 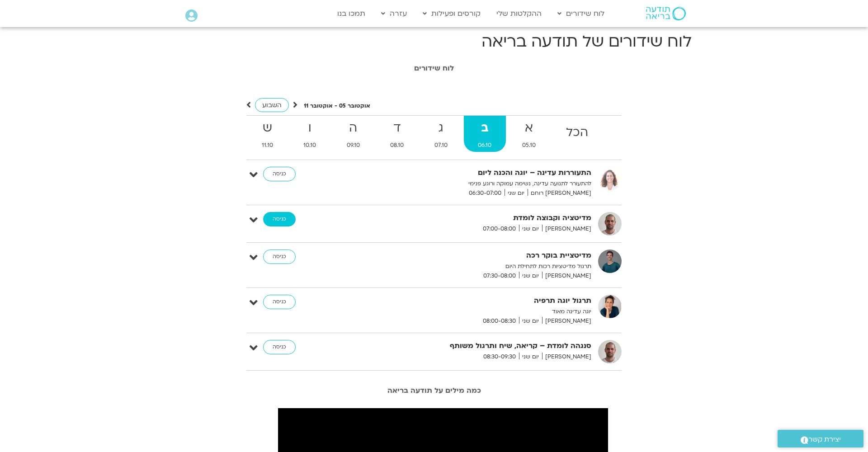 What do you see at coordinates (480, 256) in the screenshot?
I see `strong: מדיטציית בוקר רכה` at bounding box center [480, 256].